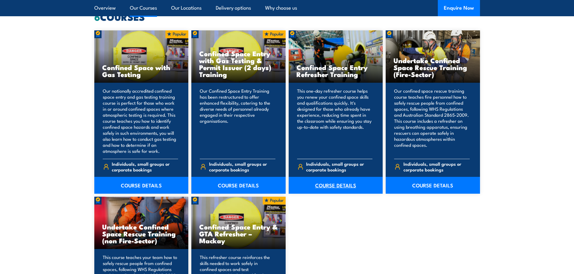 Image resolution: width=574 pixels, height=274 pixels. Describe the element at coordinates (141, 71) in the screenshot. I see `h3: Confined Space with Gas Testing` at that location.